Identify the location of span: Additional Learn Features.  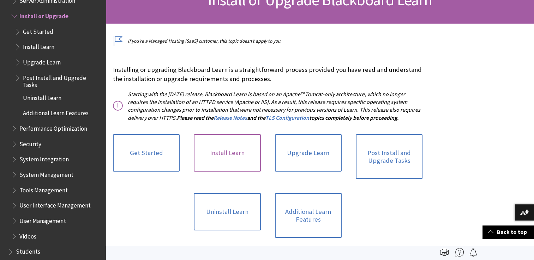
(56, 112).